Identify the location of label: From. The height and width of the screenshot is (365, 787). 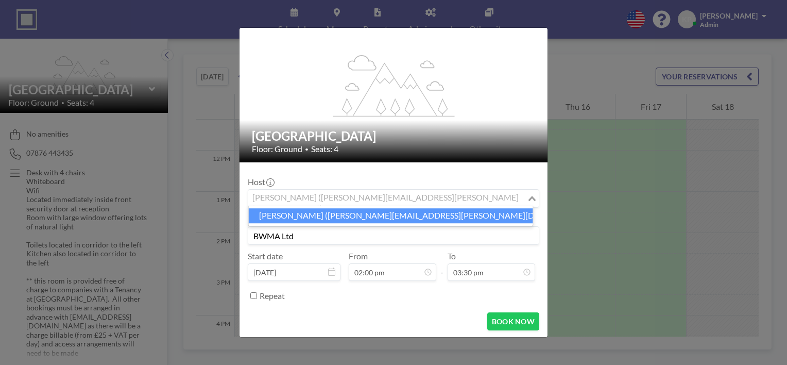
(358, 256).